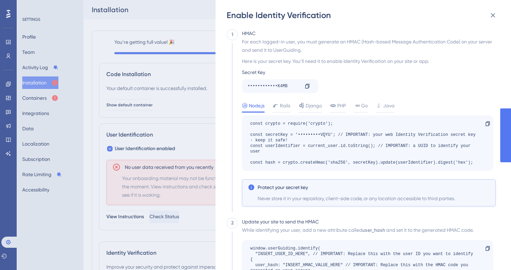 The image size is (511, 270). I want to click on div: Here is your secret key. You’ll need it to enable Identity Verification on your site or app., so click(369, 61).